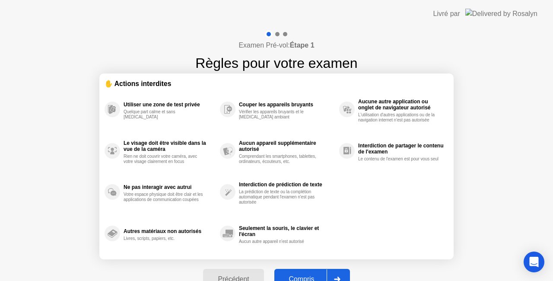 Image resolution: width=553 pixels, height=281 pixels. I want to click on div: Aucune autre application ou onglet de navigateur autorisé, so click(401, 105).